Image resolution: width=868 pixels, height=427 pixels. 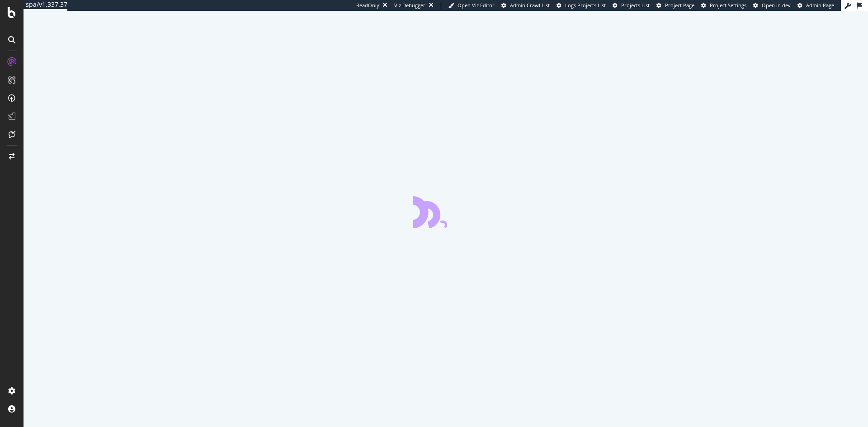 I want to click on a: Admin Crawl List, so click(x=525, y=5).